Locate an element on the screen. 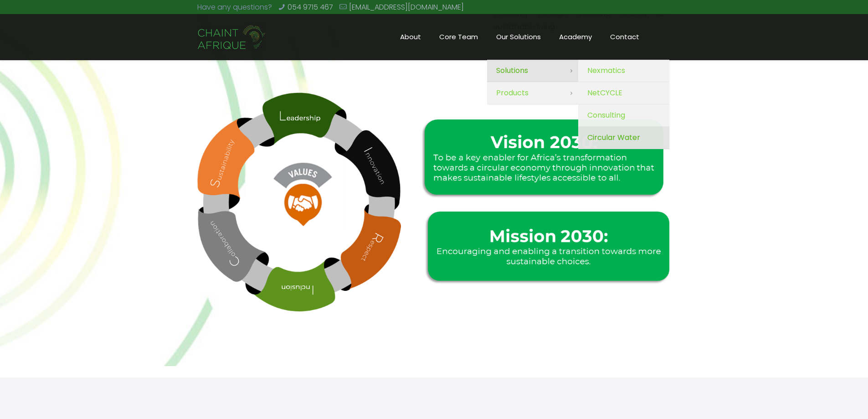 This screenshot has height=419, width=868. a: Academy is located at coordinates (575, 37).